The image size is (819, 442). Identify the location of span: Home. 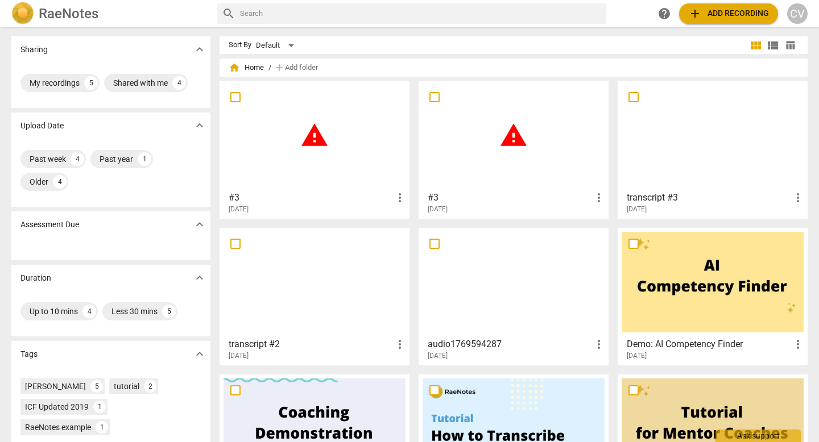
(246, 68).